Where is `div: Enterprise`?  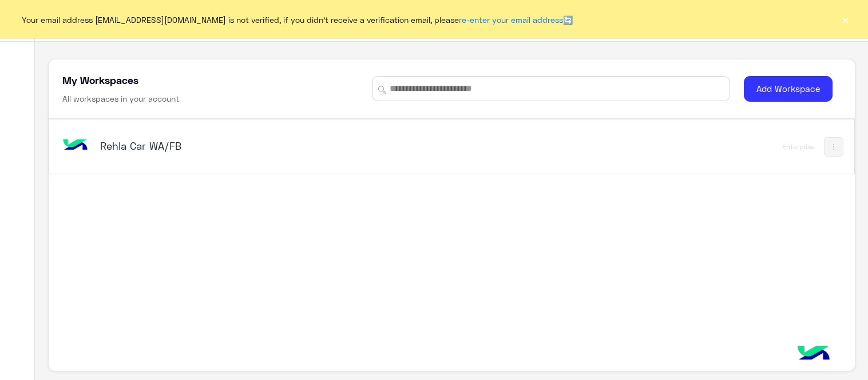
div: Enterprise is located at coordinates (798, 147).